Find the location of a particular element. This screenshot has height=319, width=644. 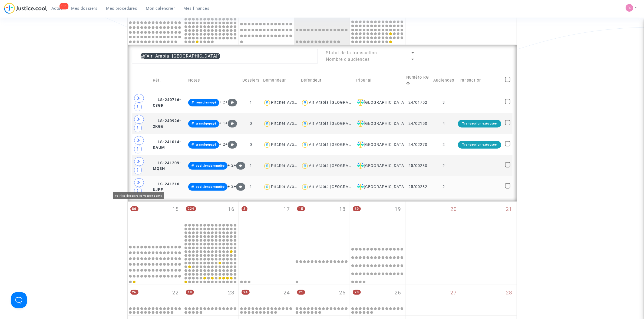

div: jeudi septembre 18, 15 events, click to expand is located at coordinates (322, 222).